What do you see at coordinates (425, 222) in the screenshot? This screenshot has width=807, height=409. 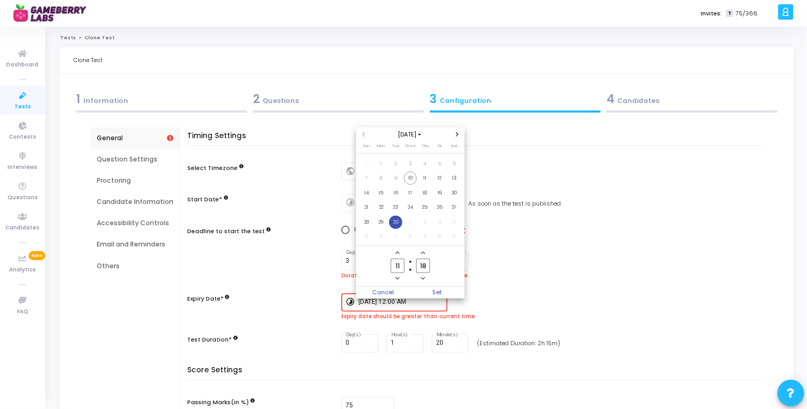 I see `span: 2` at bounding box center [425, 222].